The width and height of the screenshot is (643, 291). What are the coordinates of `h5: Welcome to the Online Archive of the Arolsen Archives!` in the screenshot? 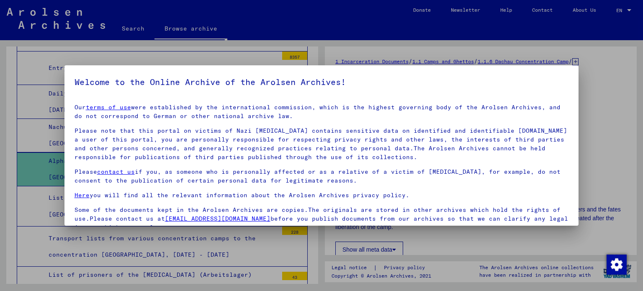 It's located at (322, 82).